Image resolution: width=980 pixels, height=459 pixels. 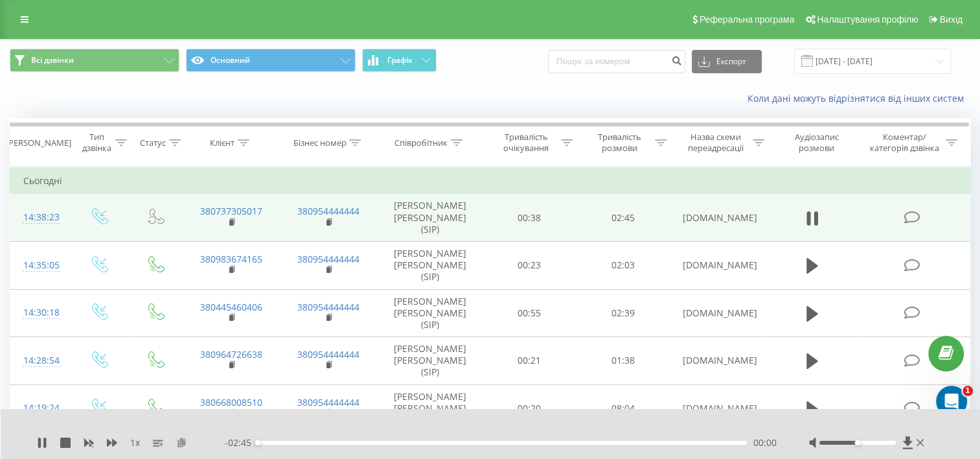 What do you see at coordinates (529, 218) in the screenshot?
I see `td: 00:38` at bounding box center [529, 218].